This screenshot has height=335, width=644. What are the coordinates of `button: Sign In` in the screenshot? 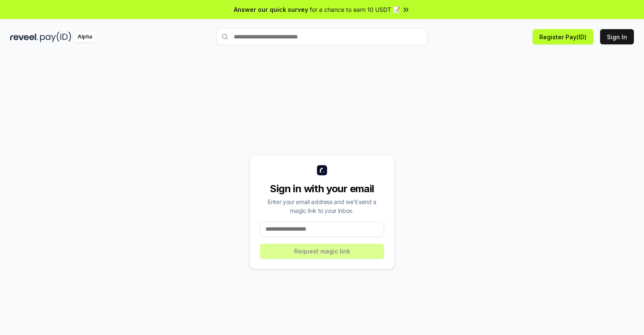 It's located at (617, 37).